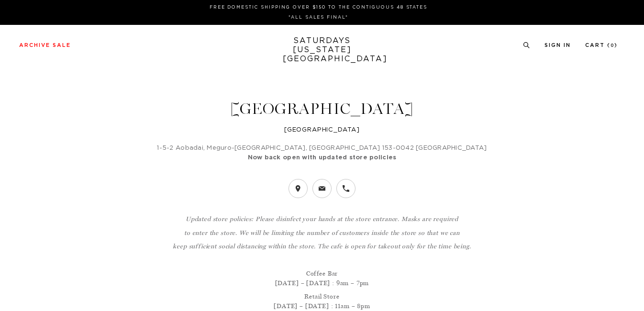  Describe the element at coordinates (612, 45) in the screenshot. I see `small: 0` at that location.